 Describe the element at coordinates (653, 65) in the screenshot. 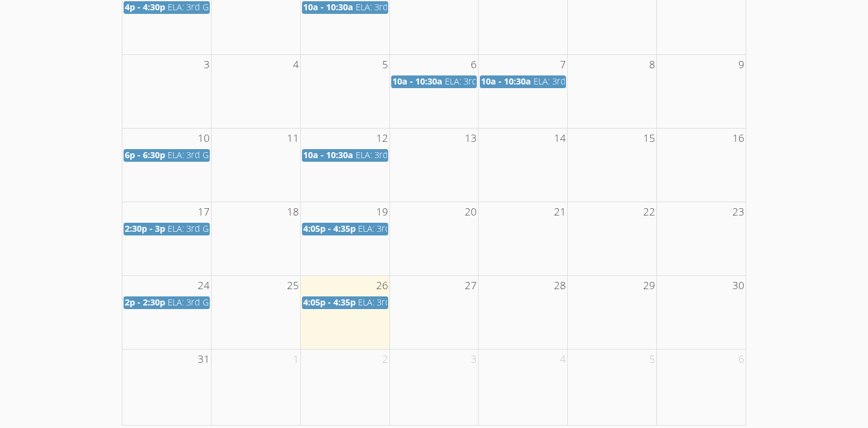

I see `span: 8` at that location.